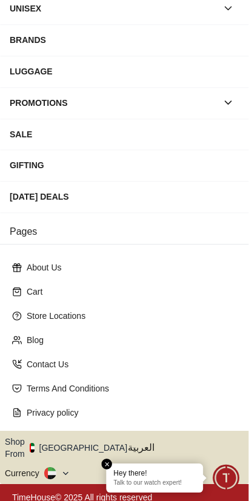  I want to click on p: No previous conversation, so click(124, 302).